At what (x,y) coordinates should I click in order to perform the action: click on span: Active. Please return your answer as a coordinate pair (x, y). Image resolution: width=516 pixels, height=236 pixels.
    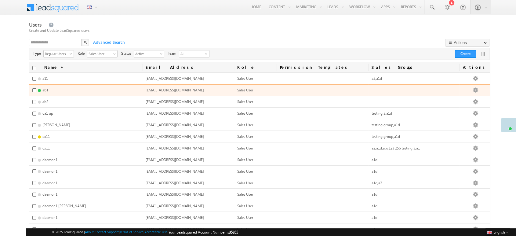
    Looking at the image, I should click on (146, 53).